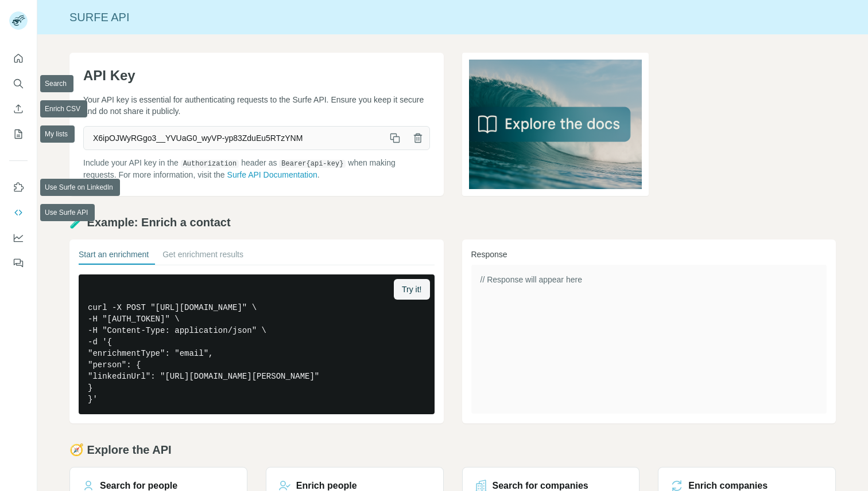 The height and width of the screenshot is (491, 868). What do you see at coordinates (113, 257) in the screenshot?
I see `button: Start an enrichment` at bounding box center [113, 257].